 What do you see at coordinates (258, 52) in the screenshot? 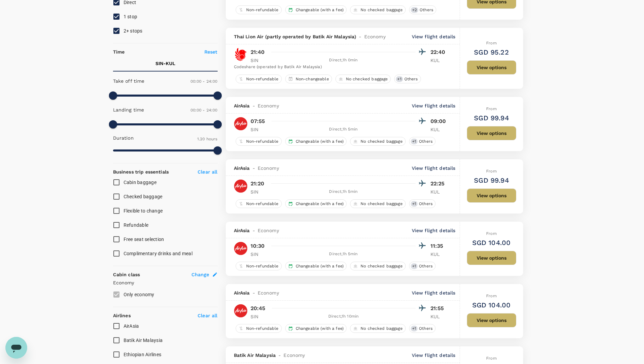
I see `p: 21:40` at bounding box center [258, 52].